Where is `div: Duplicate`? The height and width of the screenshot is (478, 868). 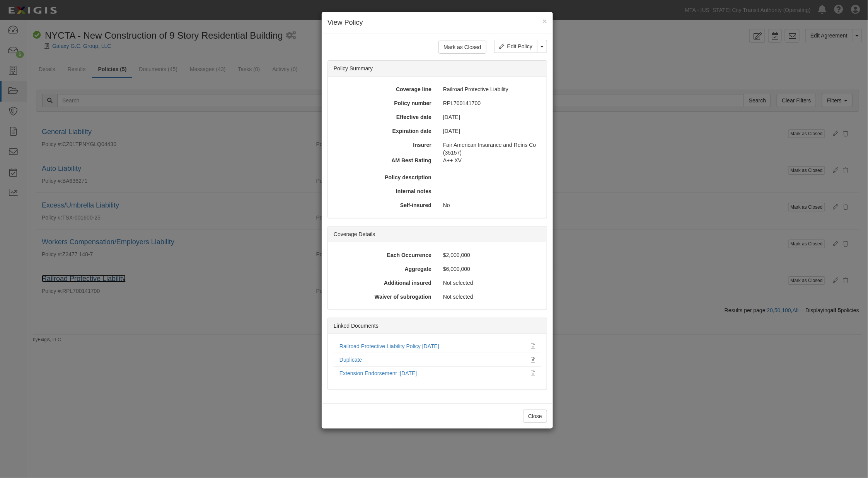 div: Duplicate is located at coordinates (432, 360).